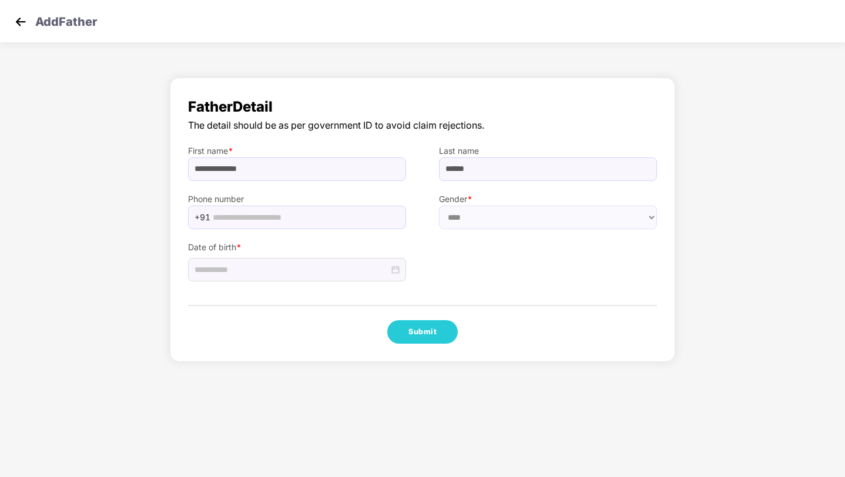  I want to click on label: Last name, so click(548, 151).